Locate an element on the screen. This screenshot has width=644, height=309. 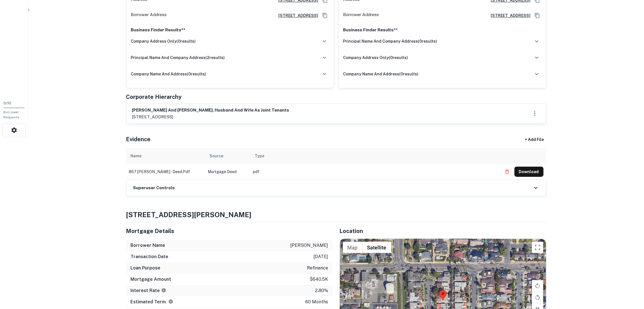
h6: Estimated Term is located at coordinates (152, 302).